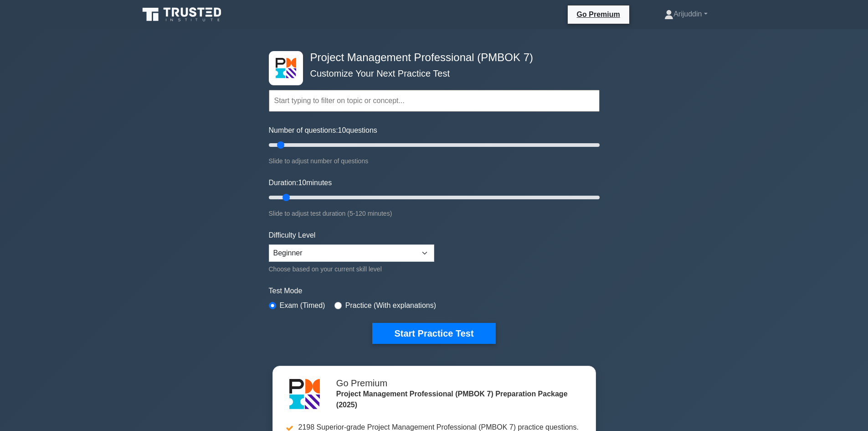  Describe the element at coordinates (323, 130) in the screenshot. I see `label: Number of questions: questions` at that location.